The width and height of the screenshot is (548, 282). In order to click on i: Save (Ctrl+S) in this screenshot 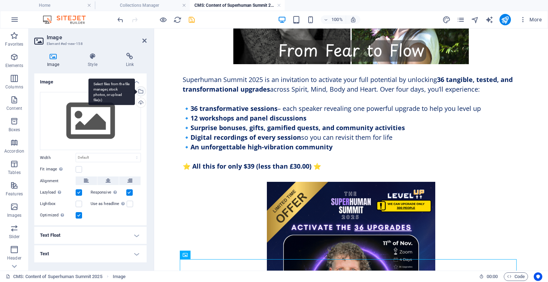, I will do `click(192, 20)`.